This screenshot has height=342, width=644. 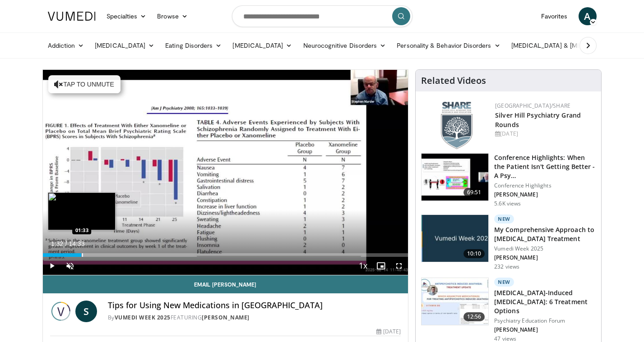 What do you see at coordinates (507, 204) in the screenshot?
I see `p: 5.6K views` at bounding box center [507, 204].